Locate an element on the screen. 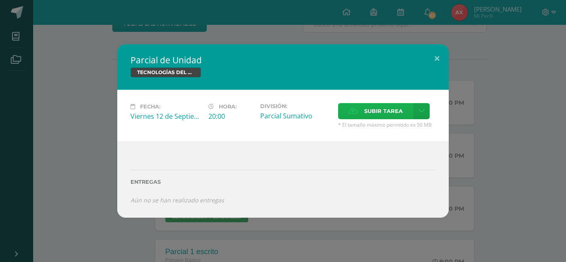 The height and width of the screenshot is (262, 566). span: TECNOLOGÍAS DEL APRENDIZAJE Y LA COMUNICACIÓN is located at coordinates (166, 72).